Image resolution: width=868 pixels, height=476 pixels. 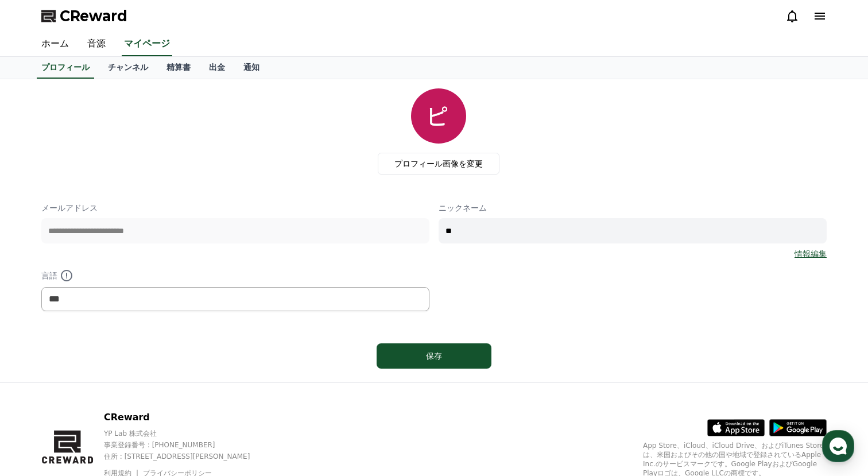 I want to click on p: YP Lab 株式会社, so click(x=187, y=433).